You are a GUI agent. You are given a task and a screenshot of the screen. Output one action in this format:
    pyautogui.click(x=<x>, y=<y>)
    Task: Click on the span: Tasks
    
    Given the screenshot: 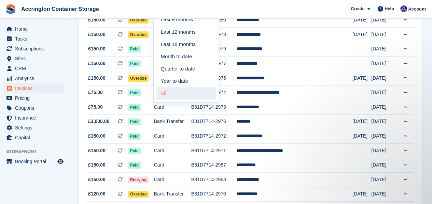 What is the action you would take?
    pyautogui.click(x=35, y=39)
    